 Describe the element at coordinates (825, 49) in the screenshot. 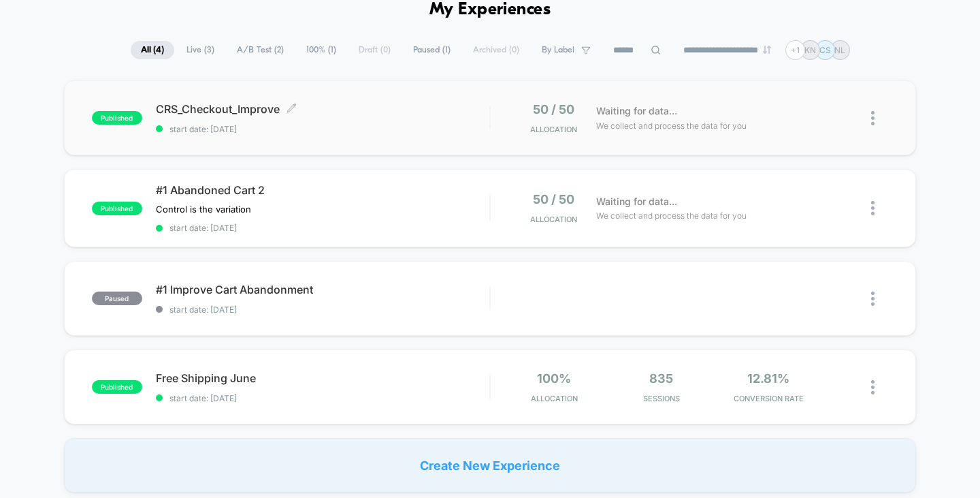

I see `p: CS` at that location.